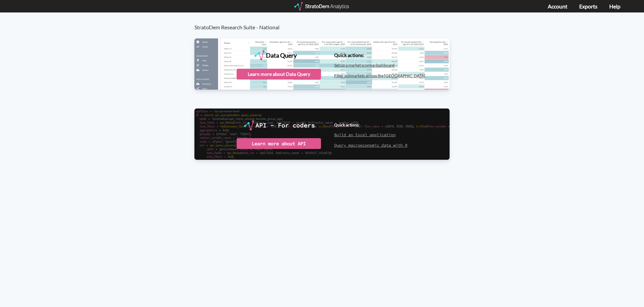 The height and width of the screenshot is (307, 644). I want to click on a: Exports, so click(588, 6).